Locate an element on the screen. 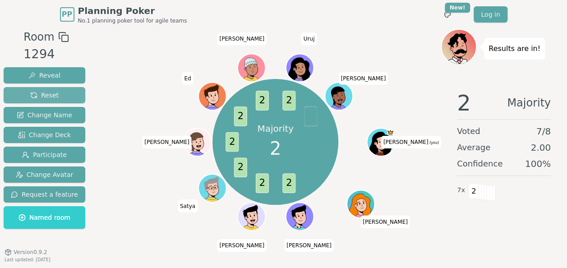  button: Participate is located at coordinates (44, 155).